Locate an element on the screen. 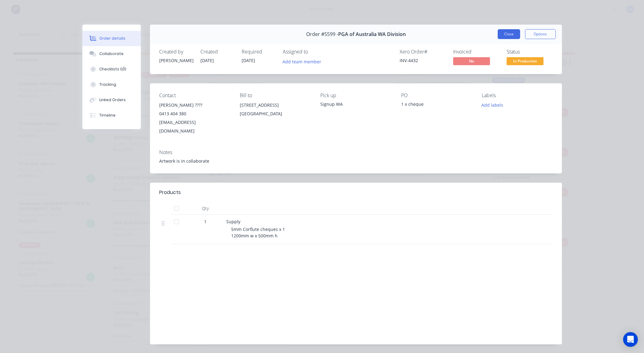 Image resolution: width=644 pixels, height=353 pixels. span: In Production is located at coordinates (525, 61).